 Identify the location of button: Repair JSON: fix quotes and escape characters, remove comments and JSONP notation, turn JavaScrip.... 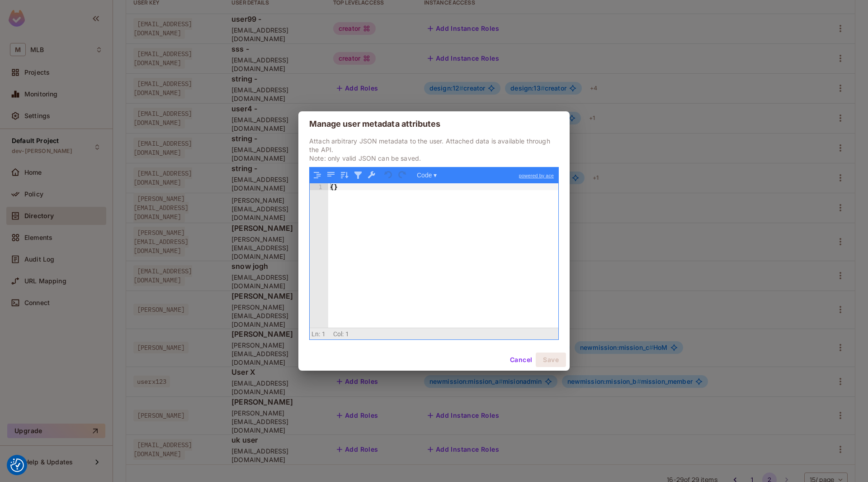
(372, 175).